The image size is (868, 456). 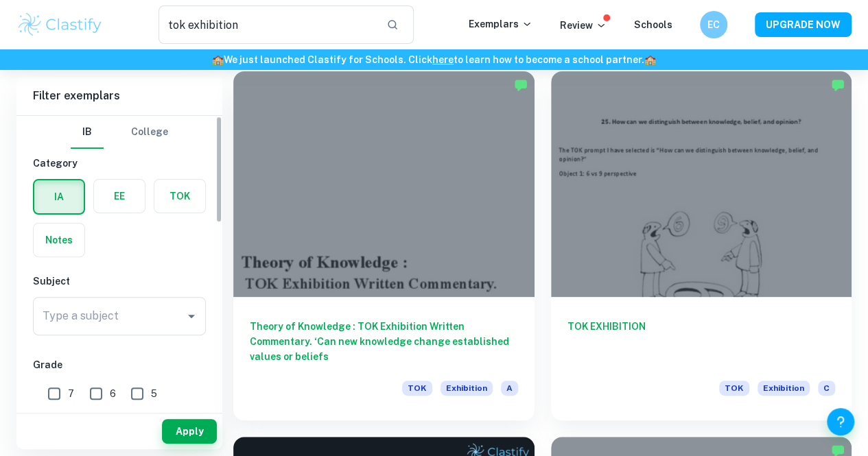 What do you see at coordinates (149, 132) in the screenshot?
I see `button: College` at bounding box center [149, 132].